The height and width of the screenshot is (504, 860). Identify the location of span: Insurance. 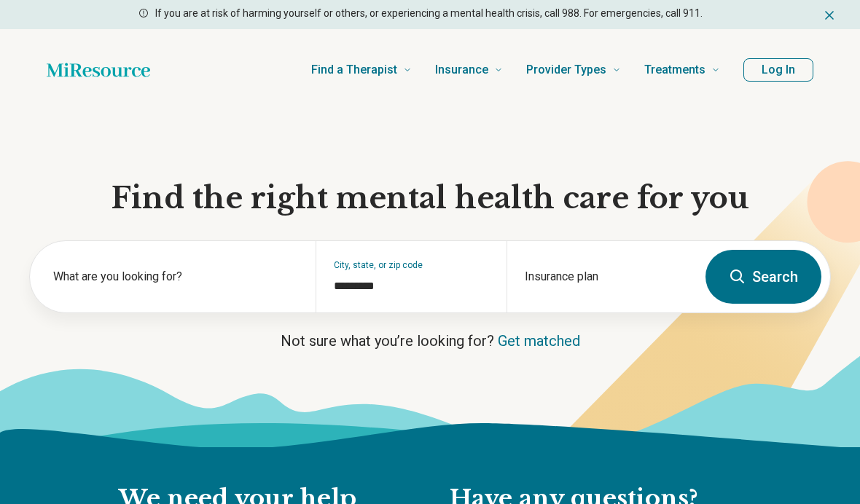
(461, 70).